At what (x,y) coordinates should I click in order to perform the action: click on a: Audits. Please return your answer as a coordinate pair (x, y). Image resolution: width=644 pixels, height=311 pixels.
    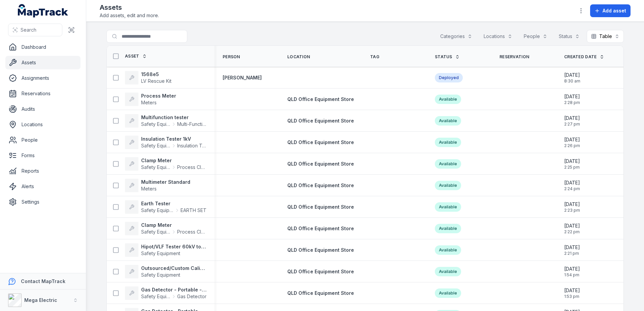
    Looking at the image, I should click on (43, 109).